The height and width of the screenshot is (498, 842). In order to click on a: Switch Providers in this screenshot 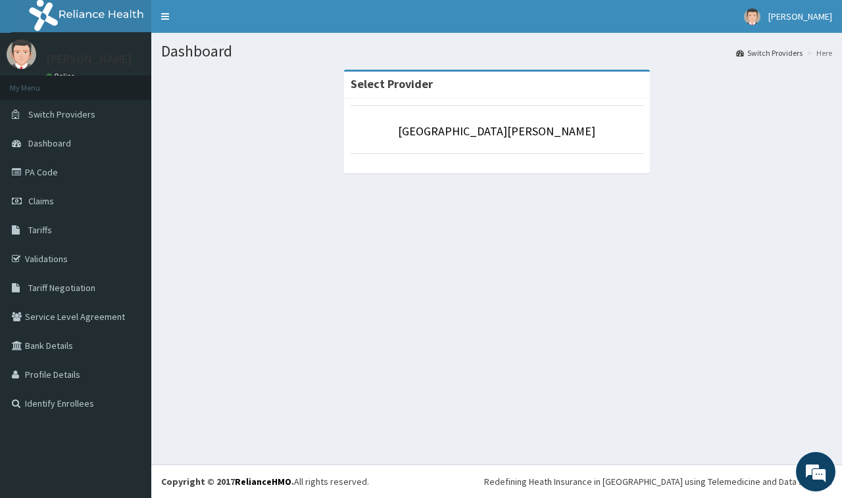, I will do `click(769, 53)`.